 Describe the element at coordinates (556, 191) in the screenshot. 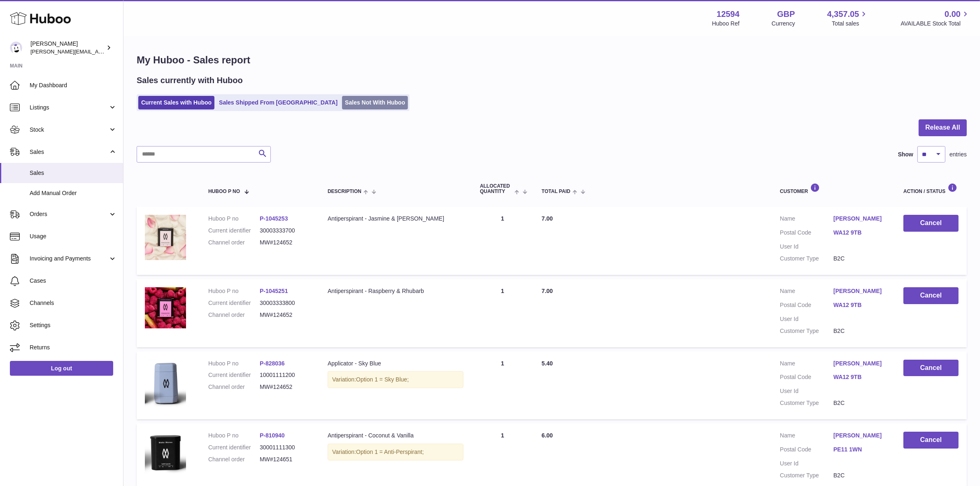

I see `span: Total paid` at that location.